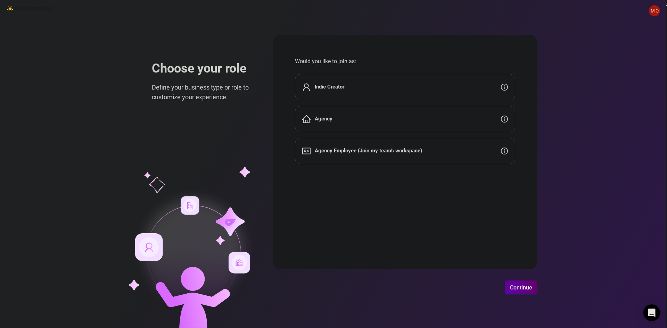 This screenshot has height=328, width=667. Describe the element at coordinates (654, 10) in the screenshot. I see `span: M O` at that location.